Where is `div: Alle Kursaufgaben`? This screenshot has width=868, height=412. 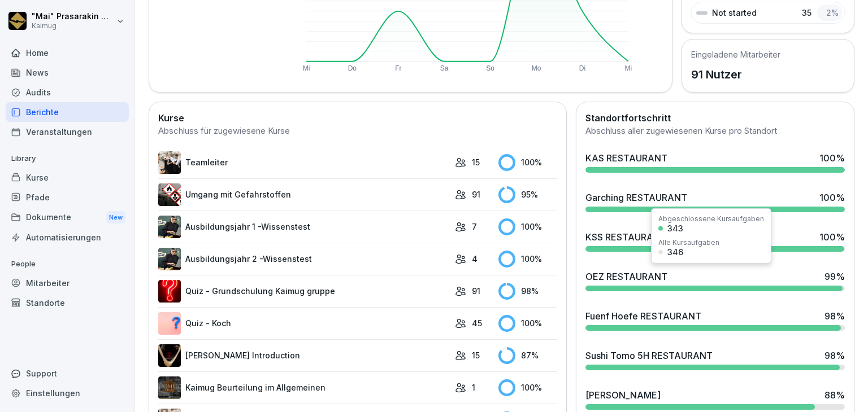
div: Alle Kursaufgaben is located at coordinates (689, 243).